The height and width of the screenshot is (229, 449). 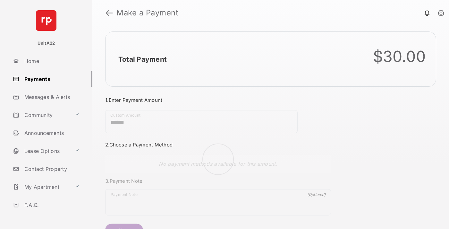 I want to click on p: UnitA22, so click(x=46, y=43).